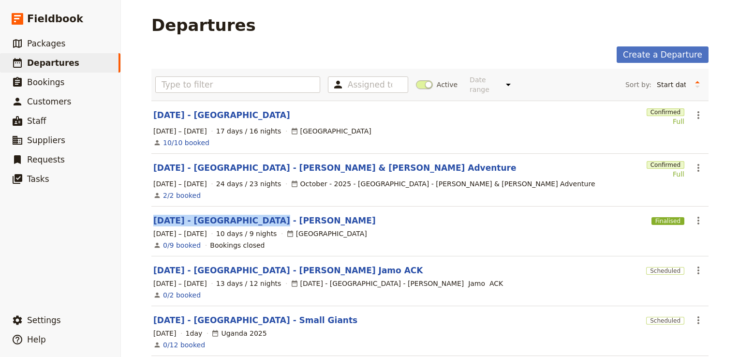 The image size is (739, 357). I want to click on select: Sort by:, so click(672, 85).